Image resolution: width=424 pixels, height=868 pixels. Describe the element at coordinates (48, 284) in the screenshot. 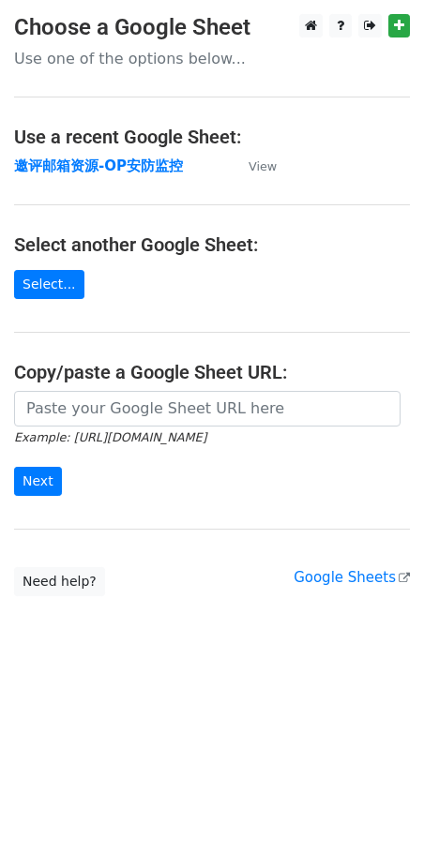

I see `a: Select...` at that location.